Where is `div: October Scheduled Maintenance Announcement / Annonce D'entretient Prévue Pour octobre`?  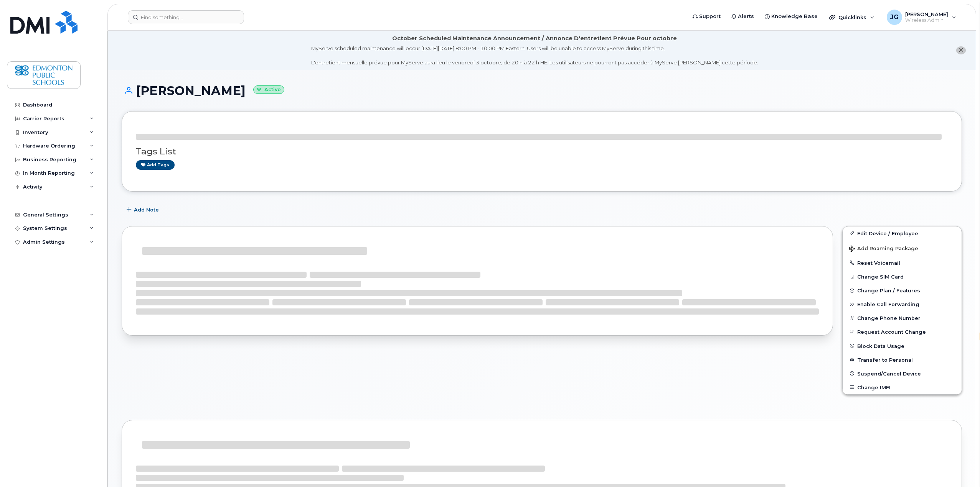 div: October Scheduled Maintenance Announcement / Annonce D'entretient Prévue Pour octobre is located at coordinates (535, 38).